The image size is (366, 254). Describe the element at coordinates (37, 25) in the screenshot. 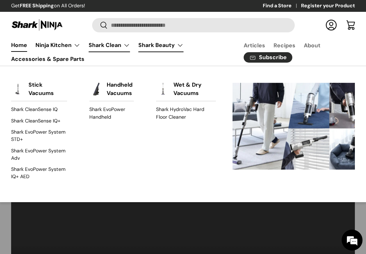

I see `img: Shark Ninja Philippines` at that location.